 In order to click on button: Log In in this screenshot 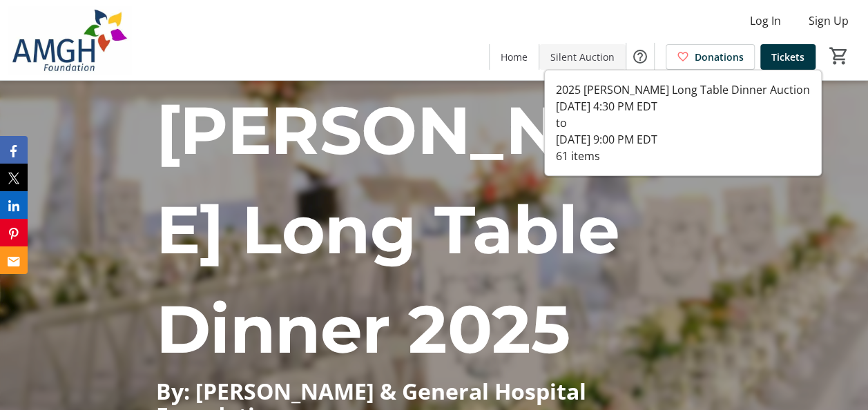, I will do `click(765, 21)`.